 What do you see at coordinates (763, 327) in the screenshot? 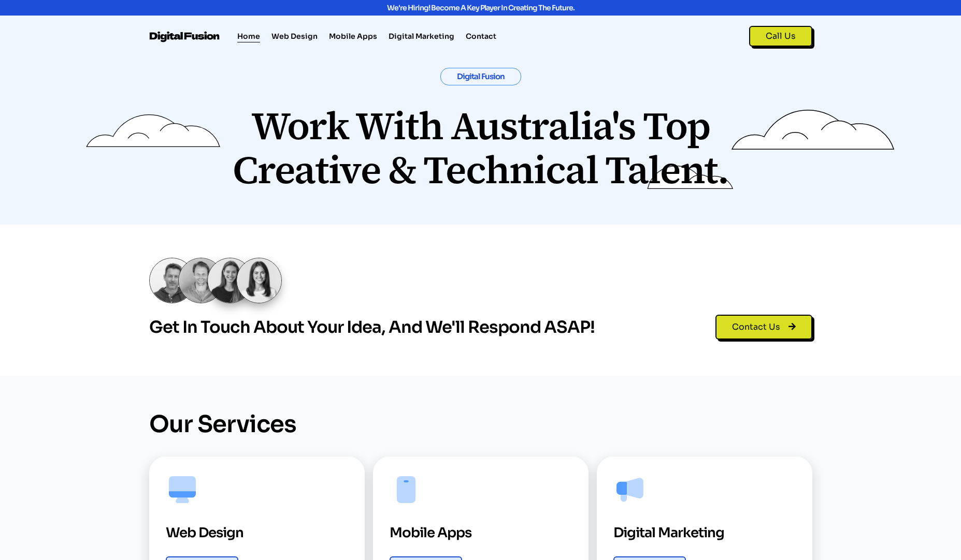
I see `a: Contact Us` at bounding box center [763, 327].